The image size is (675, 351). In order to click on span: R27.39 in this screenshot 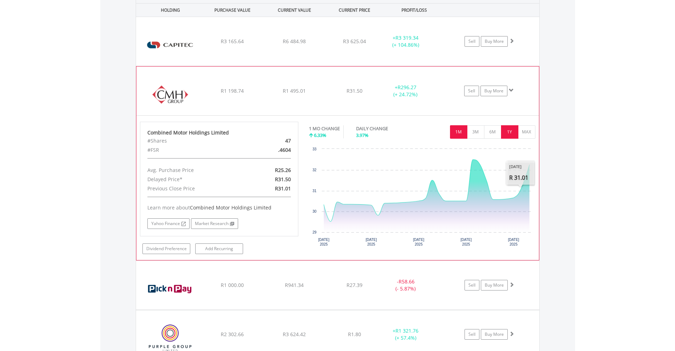, I will do `click(354, 285)`.